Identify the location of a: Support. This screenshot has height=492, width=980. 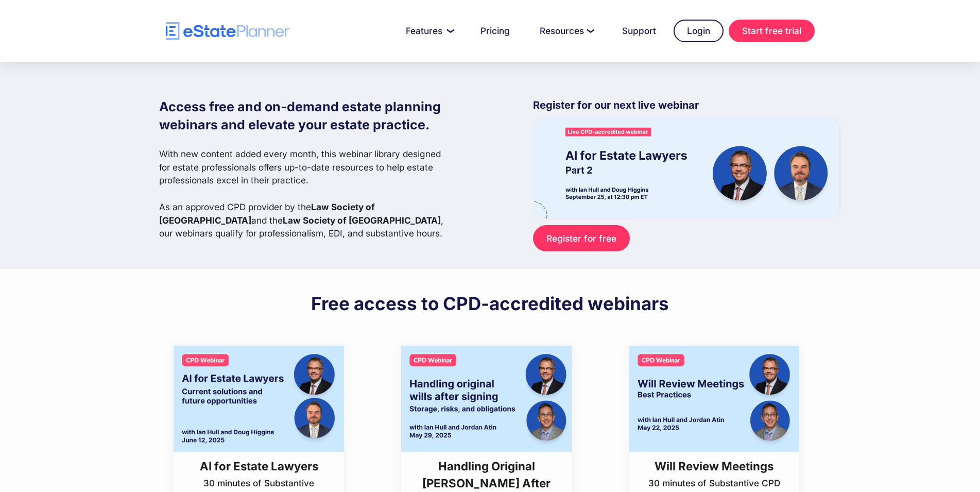
(639, 31).